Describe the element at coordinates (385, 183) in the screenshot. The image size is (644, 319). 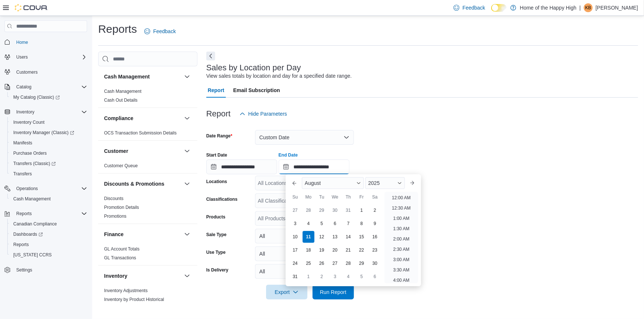
I see `div: Button. Open the year selector. 2025 is currently selected.` at that location.